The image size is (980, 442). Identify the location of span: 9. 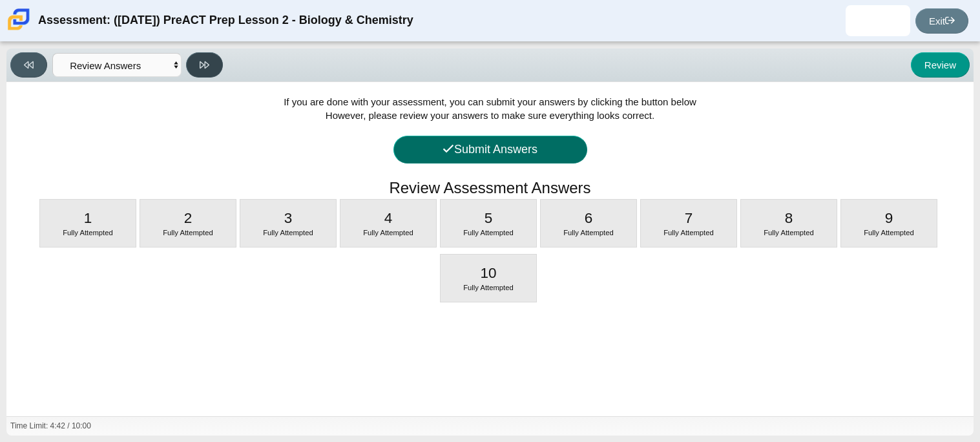
(889, 218).